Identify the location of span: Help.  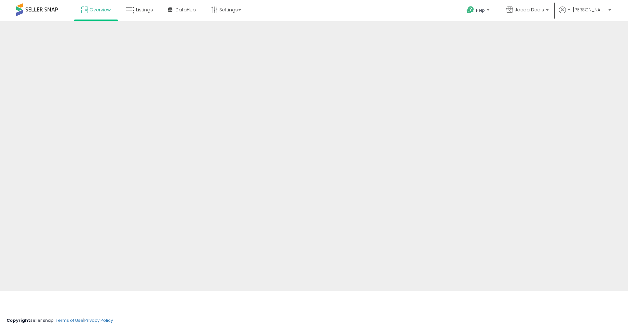
(480, 10).